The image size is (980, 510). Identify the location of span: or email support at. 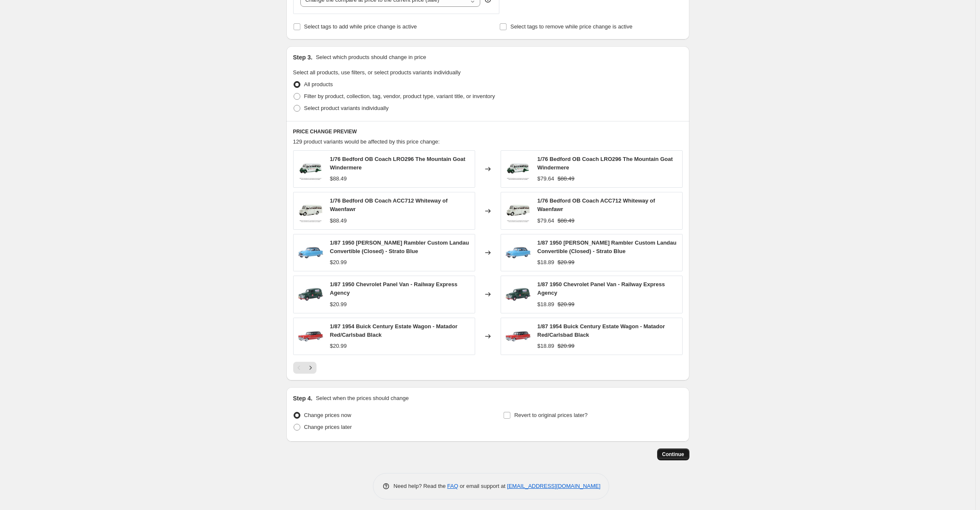
(483, 486).